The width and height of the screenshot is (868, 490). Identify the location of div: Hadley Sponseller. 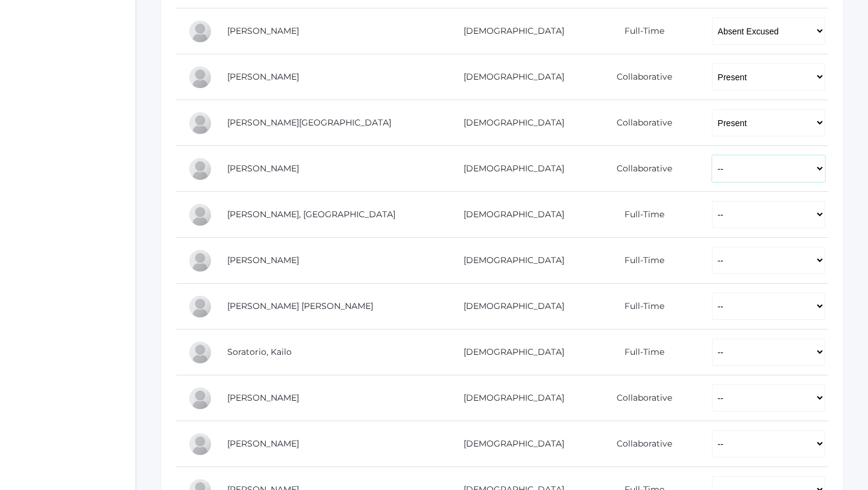
(200, 398).